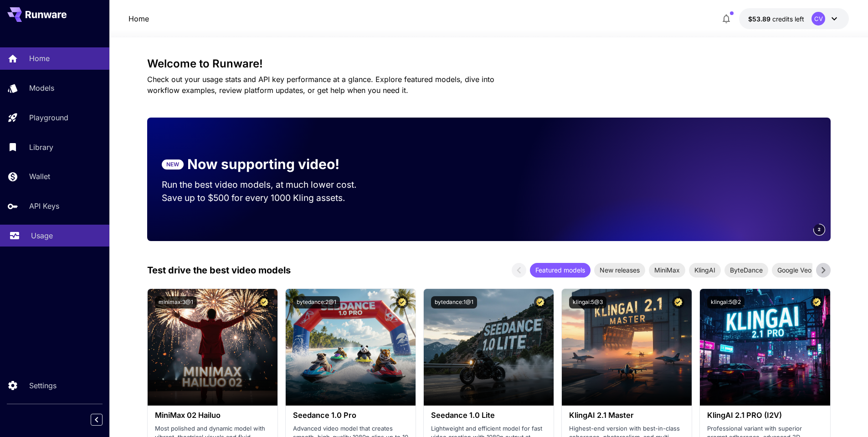  What do you see at coordinates (489, 64) in the screenshot?
I see `h3: Welcome to Runware!` at bounding box center [489, 64].